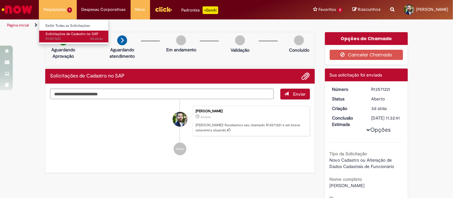 The image size is (453, 198). Describe the element at coordinates (122, 40) in the screenshot. I see `img: arrow-next.png` at that location.